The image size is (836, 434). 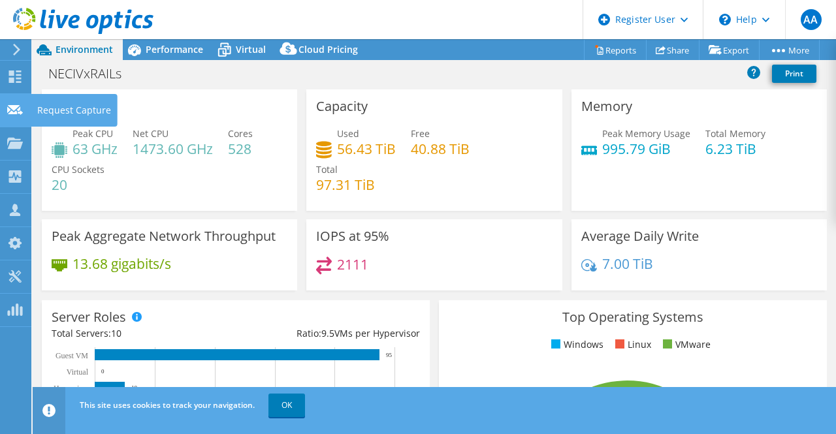 What do you see at coordinates (794, 74) in the screenshot?
I see `a: Print` at bounding box center [794, 74].